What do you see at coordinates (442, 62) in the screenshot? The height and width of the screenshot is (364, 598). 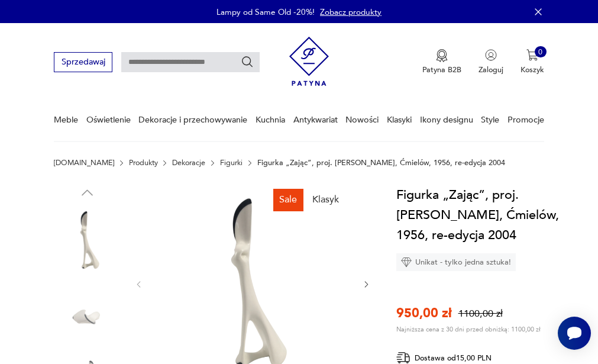 I see `button: Patyna B2B` at bounding box center [442, 62].